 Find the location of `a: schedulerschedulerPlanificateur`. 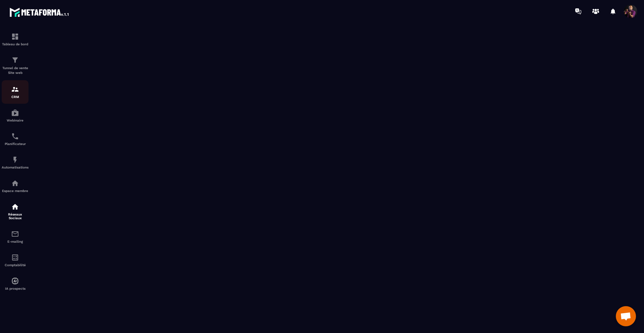

a: schedulerschedulerPlanificateur is located at coordinates (15, 139).